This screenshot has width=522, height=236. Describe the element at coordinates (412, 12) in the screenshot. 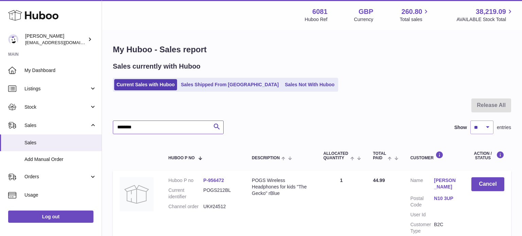

I see `span: 260.80` at that location.